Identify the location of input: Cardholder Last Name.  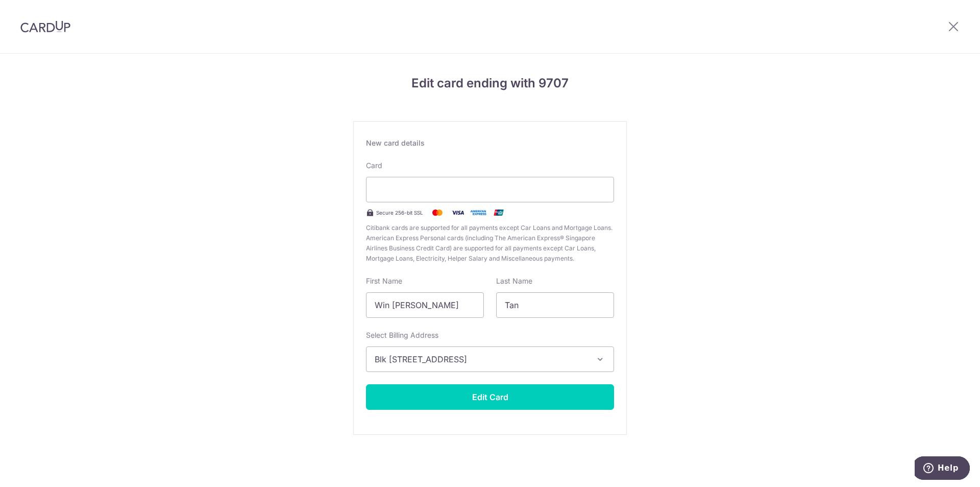
(555, 305).